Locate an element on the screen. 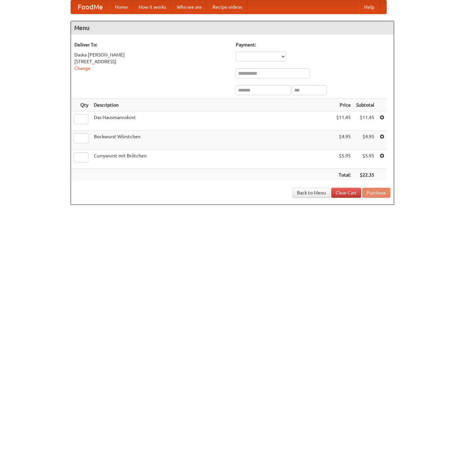 This screenshot has width=457, height=476. h4: Menu is located at coordinates (232, 28).